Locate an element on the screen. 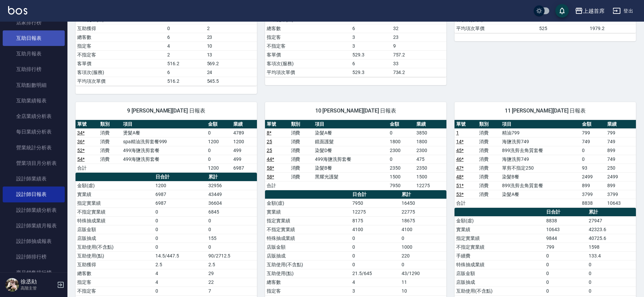 This screenshot has width=644, height=297. td: 32 is located at coordinates (419, 29).